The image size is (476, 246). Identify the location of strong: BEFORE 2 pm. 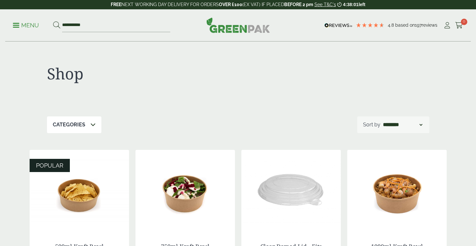
(299, 5).